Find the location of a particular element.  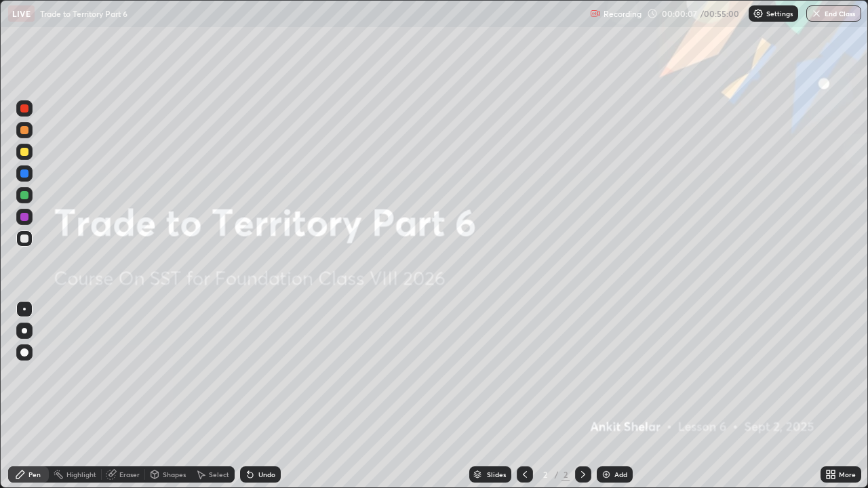

div: Undo is located at coordinates (267, 475).